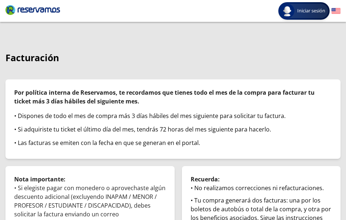 This screenshot has width=346, height=220. I want to click on i: Brand Logo, so click(33, 10).